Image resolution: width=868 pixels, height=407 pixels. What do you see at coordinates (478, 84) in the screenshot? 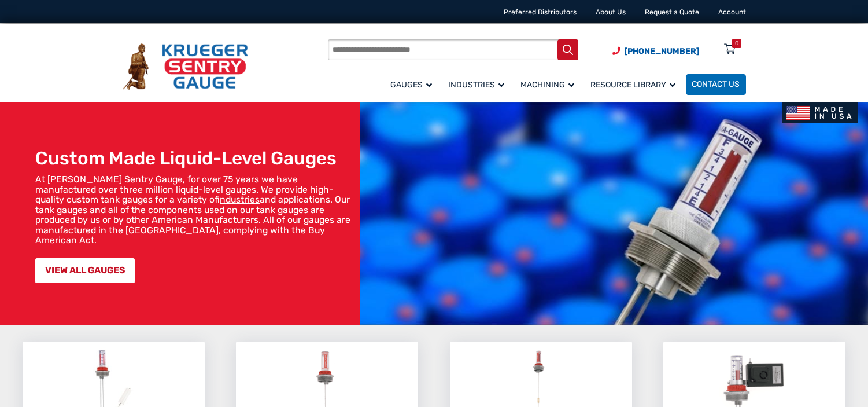
I see `a: Industries` at bounding box center [478, 84].